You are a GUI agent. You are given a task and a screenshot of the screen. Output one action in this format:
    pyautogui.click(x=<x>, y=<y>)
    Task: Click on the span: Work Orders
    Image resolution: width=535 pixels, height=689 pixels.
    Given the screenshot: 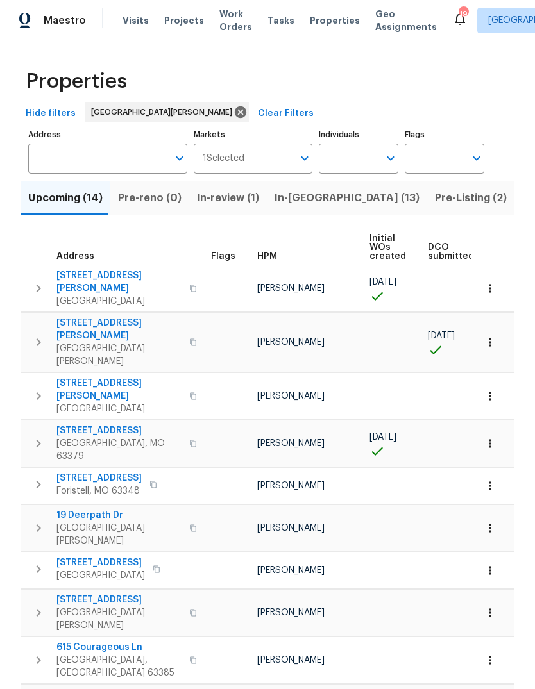 What is the action you would take?
    pyautogui.click(x=235, y=21)
    